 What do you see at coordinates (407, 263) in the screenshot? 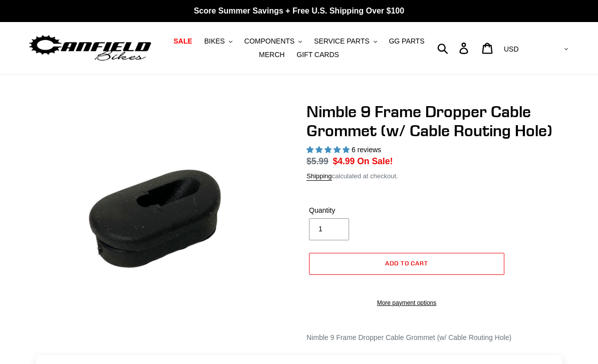
I see `span: Add to cart` at bounding box center [407, 263].